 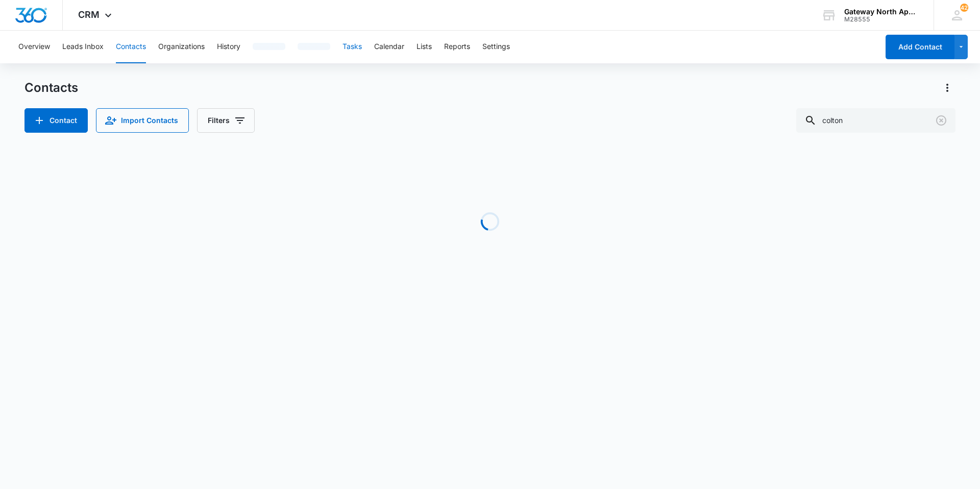 I want to click on button: Tasks, so click(x=352, y=47).